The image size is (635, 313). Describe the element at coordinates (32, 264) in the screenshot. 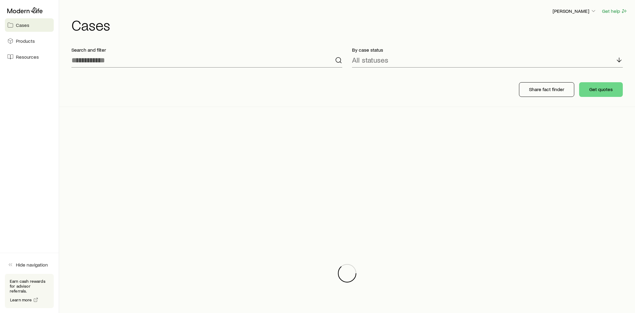

I see `span: Hide navigation` at that location.